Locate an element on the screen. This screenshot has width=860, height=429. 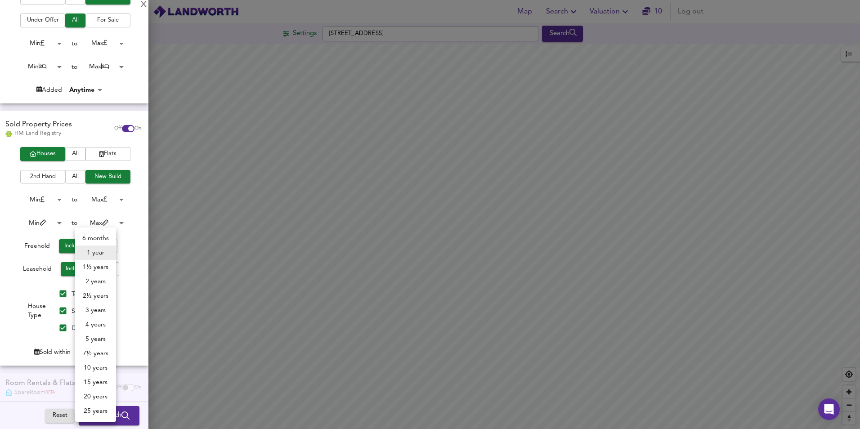
li: 6 months is located at coordinates (95, 238).